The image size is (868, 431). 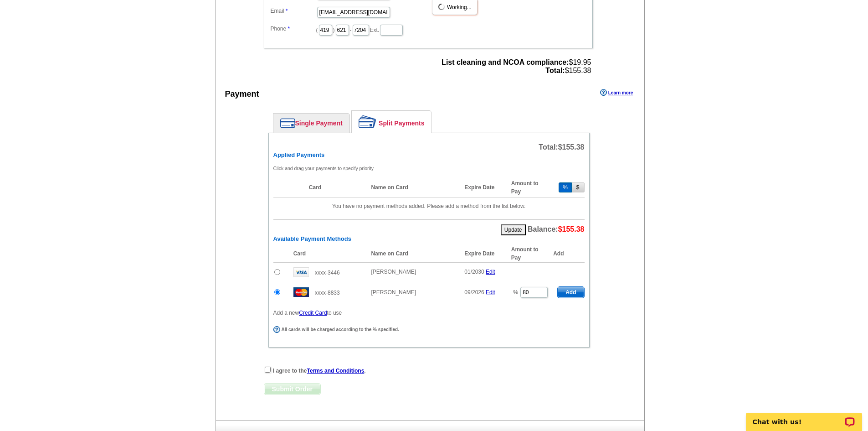 I want to click on button: Update, so click(x=513, y=230).